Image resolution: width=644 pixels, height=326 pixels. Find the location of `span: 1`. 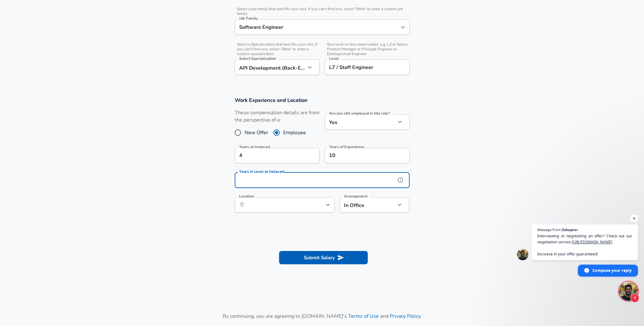

span: 1 is located at coordinates (635, 298).